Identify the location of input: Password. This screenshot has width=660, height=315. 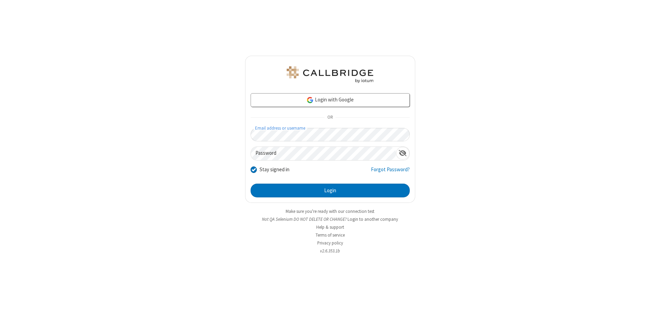
(324, 153).